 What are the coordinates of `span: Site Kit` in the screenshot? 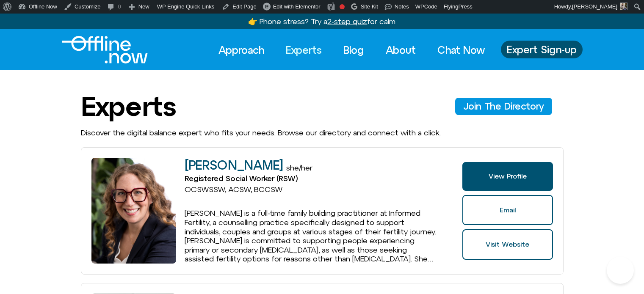 It's located at (369, 6).